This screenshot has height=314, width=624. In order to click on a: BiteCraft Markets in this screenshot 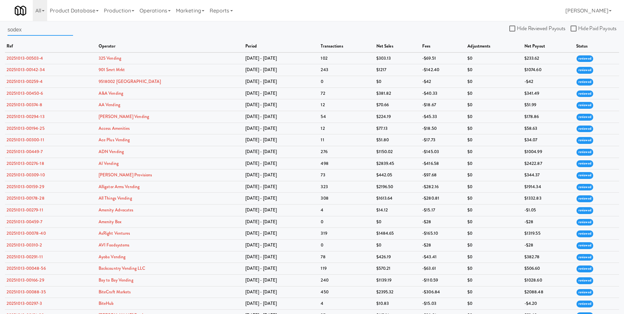, I will do `click(115, 292)`.